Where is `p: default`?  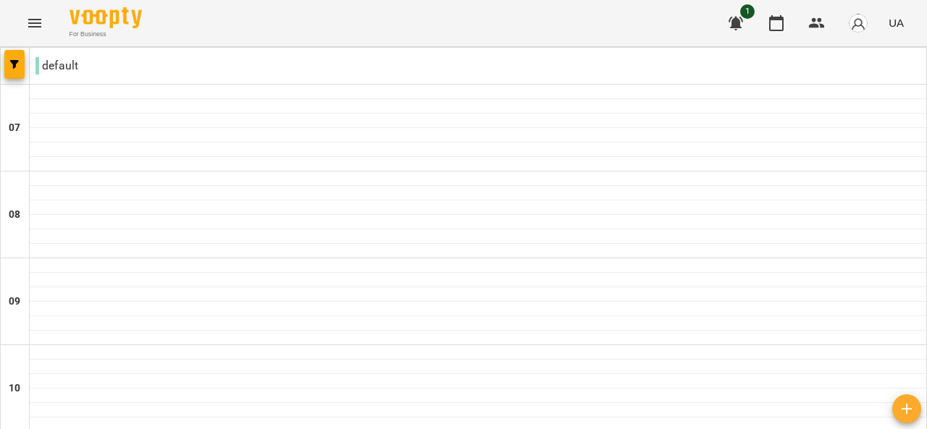 p: default is located at coordinates (56, 66).